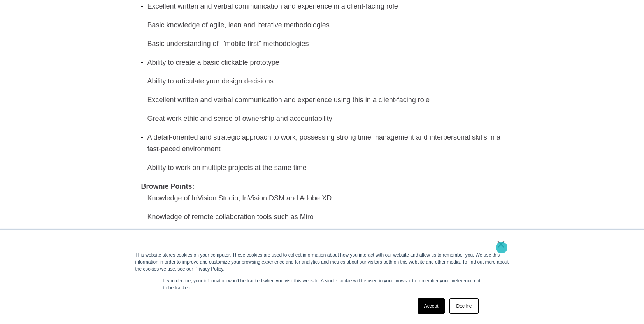 This screenshot has width=644, height=324. I want to click on li: Basic knowledge of agile, lean and Iterative methodologies, so click(322, 25).